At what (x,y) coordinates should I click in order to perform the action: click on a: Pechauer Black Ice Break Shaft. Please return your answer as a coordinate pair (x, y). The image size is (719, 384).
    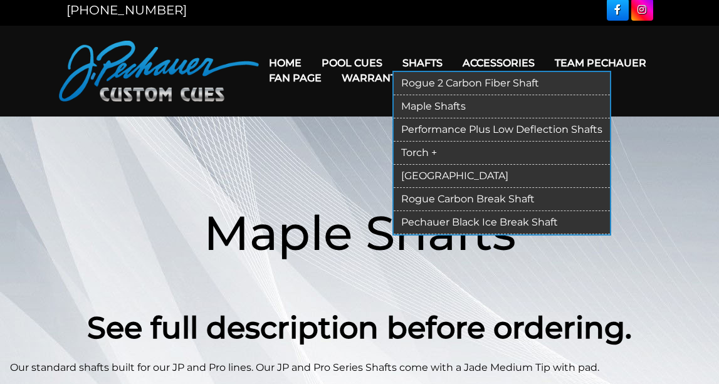
    Looking at the image, I should click on (501, 222).